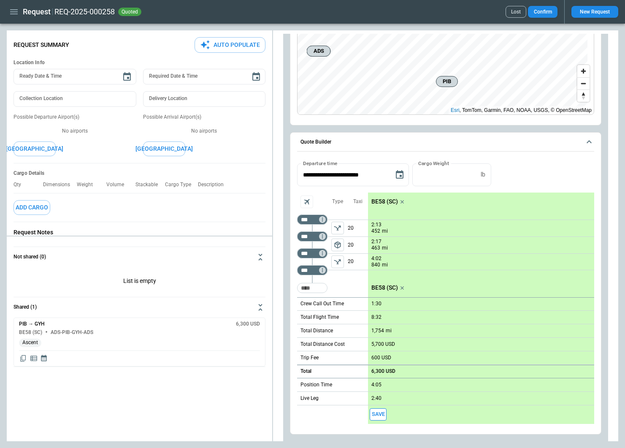 The width and height of the screenshot is (625, 448). What do you see at coordinates (139, 232) in the screenshot?
I see `p: Request Notes` at bounding box center [139, 232].